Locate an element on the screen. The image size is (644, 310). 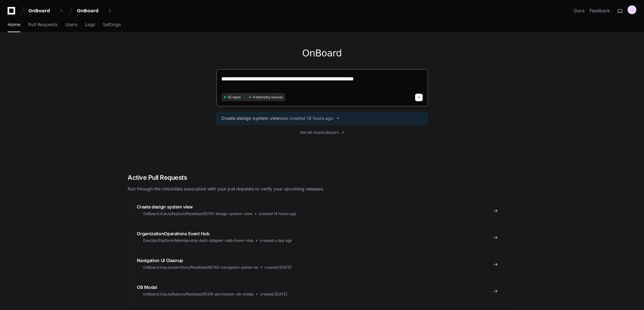
span: created 14 hours ago is located at coordinates (277, 213).